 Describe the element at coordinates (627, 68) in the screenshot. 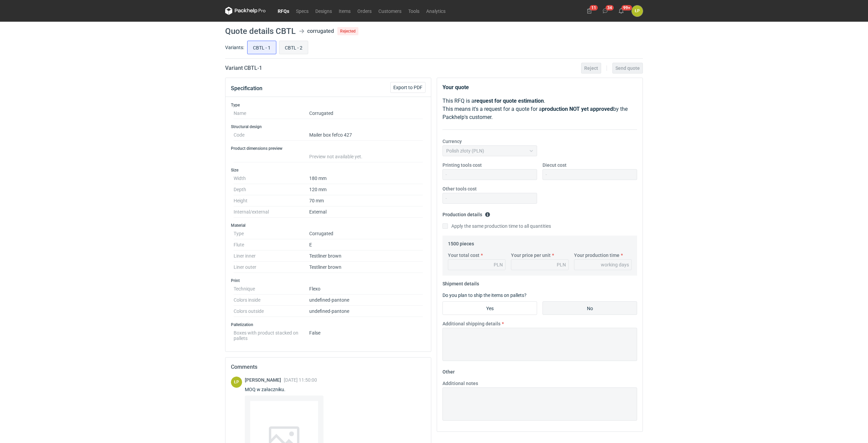

I see `span: Send quote` at that location.